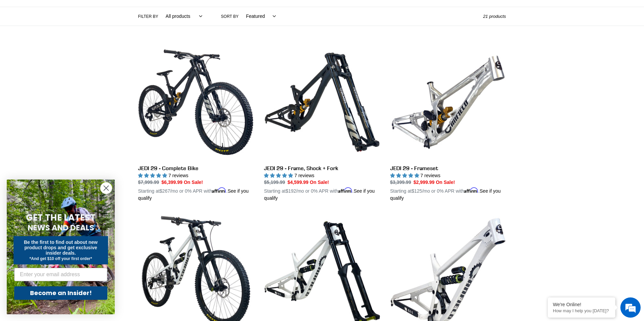  I want to click on span: *And get $10 off your first order*, so click(60, 259).